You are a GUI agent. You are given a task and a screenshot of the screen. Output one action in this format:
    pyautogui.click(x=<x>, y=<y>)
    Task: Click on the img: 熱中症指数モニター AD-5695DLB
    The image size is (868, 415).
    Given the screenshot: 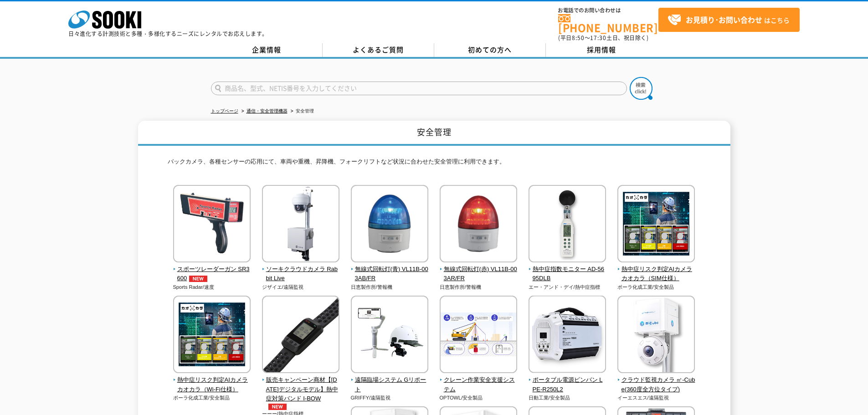 What is the action you would take?
    pyautogui.click(x=567, y=224)
    